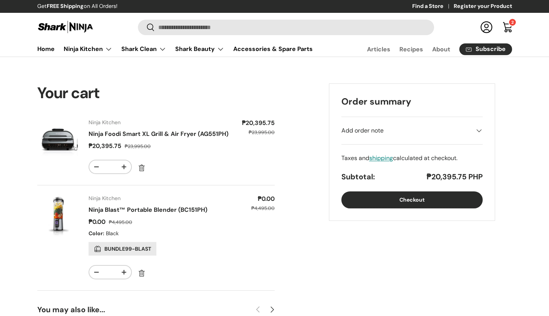  What do you see at coordinates (200, 49) in the screenshot?
I see `summary: Shark Beauty` at bounding box center [200, 49].